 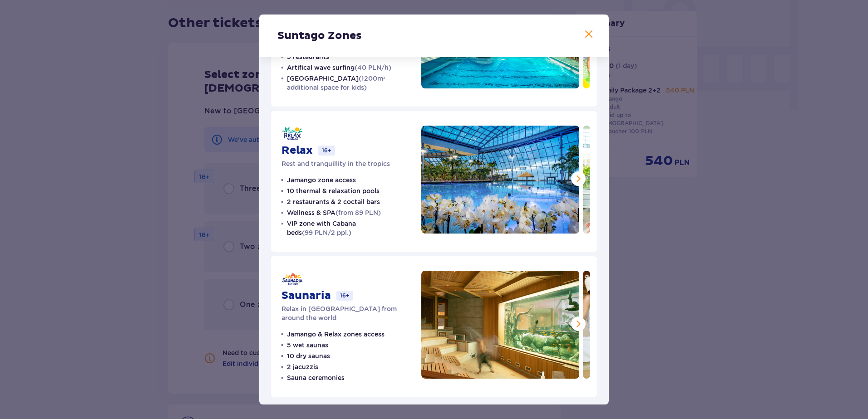 What do you see at coordinates (339, 68) in the screenshot?
I see `p: Artifical wave surfing` at bounding box center [339, 68].